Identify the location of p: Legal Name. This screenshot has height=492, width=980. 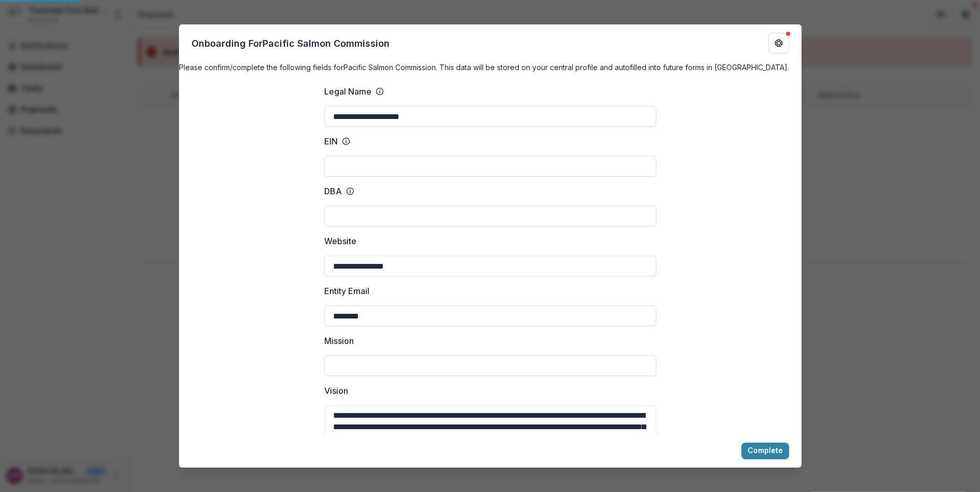
(348, 91).